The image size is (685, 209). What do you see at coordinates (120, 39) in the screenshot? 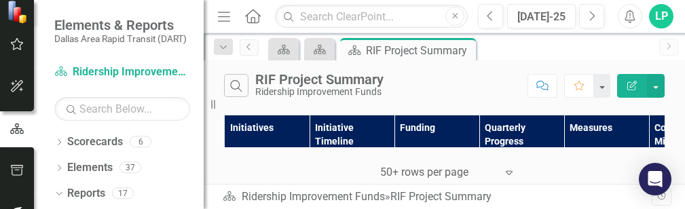
I see `small: Dallas Area Rapid Transit (DART)` at bounding box center [120, 39].